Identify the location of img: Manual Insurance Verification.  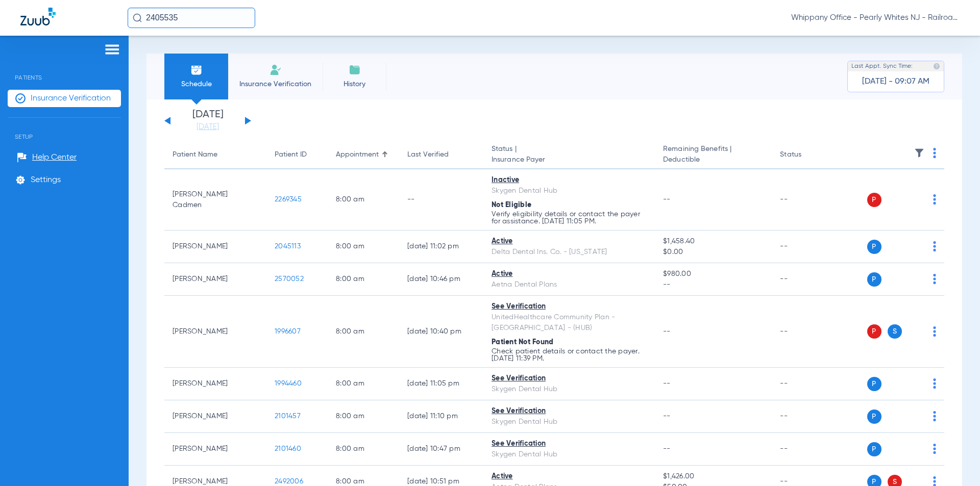
(276, 70).